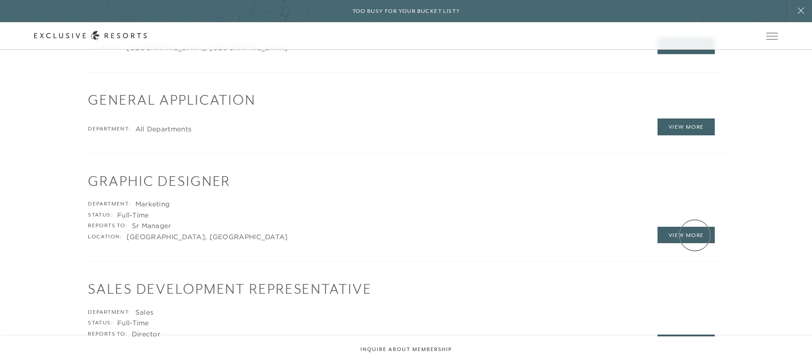 The image size is (812, 363). I want to click on div: Marketing, so click(153, 204).